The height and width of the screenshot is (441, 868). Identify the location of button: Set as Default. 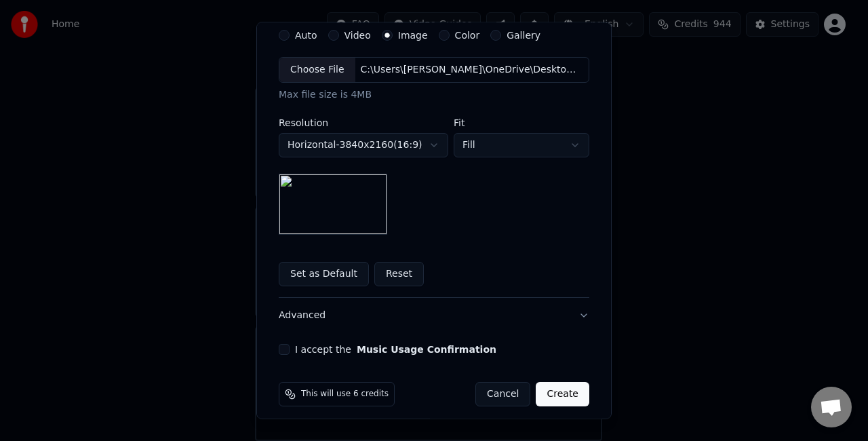
(323, 274).